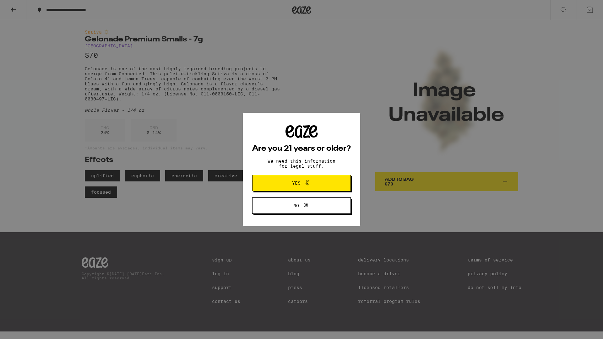 The width and height of the screenshot is (603, 339). I want to click on button: No, so click(302, 206).